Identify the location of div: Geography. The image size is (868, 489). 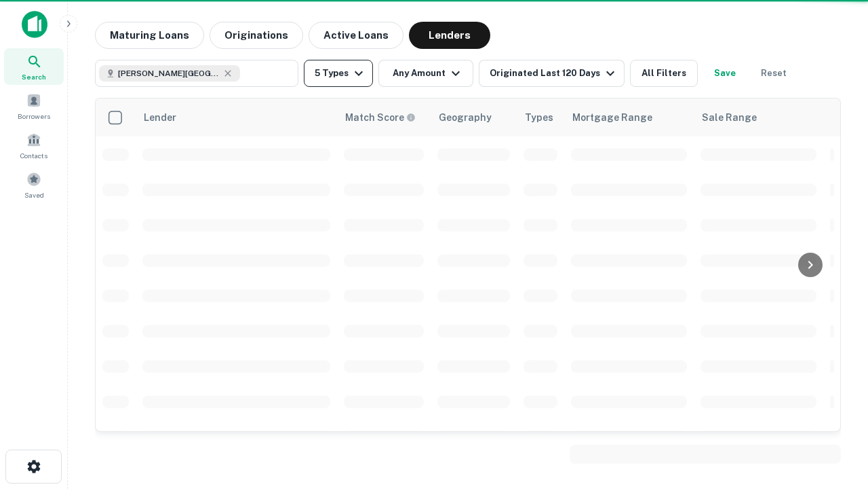
(466, 117).